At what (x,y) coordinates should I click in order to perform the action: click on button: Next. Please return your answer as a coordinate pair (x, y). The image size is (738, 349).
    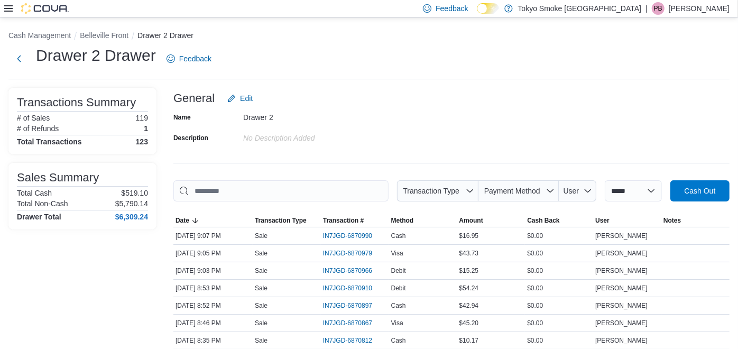
    Looking at the image, I should click on (19, 59).